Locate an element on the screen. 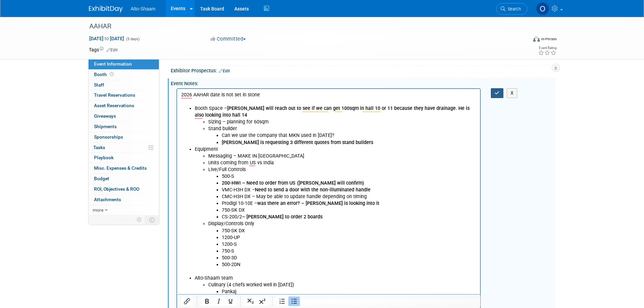 This screenshot has height=308, width=644. li: 750-S is located at coordinates (172, 162).